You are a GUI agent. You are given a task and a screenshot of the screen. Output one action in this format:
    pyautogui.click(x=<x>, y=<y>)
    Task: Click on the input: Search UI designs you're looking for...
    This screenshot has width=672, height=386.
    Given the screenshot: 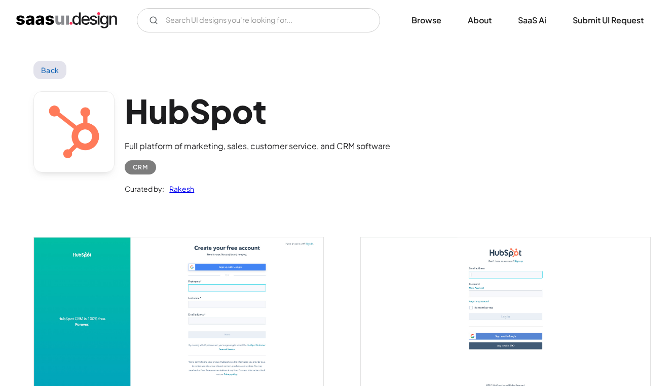 What is the action you would take?
    pyautogui.click(x=259, y=20)
    